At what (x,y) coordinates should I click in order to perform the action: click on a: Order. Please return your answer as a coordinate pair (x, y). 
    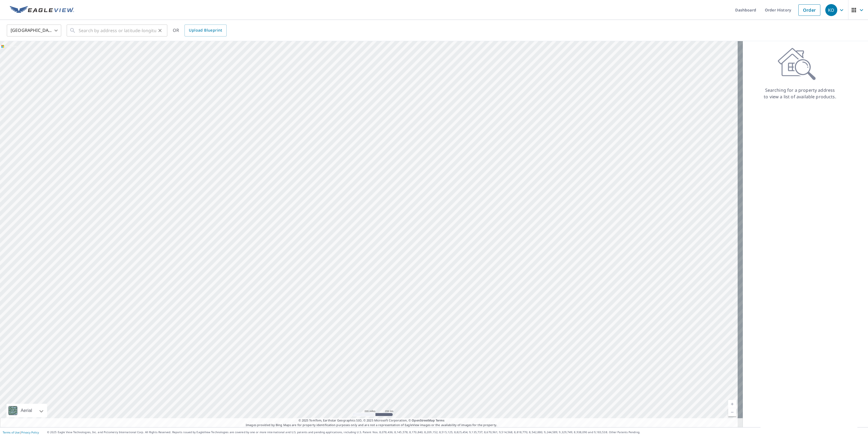
    Looking at the image, I should click on (810, 10).